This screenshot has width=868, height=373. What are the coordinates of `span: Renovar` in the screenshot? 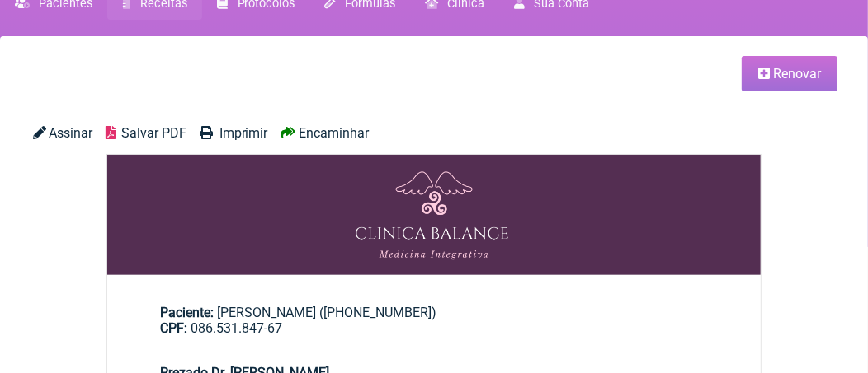 It's located at (797, 73).